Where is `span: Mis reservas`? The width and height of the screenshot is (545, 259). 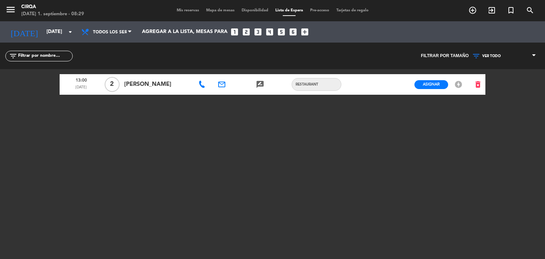 span: Mis reservas is located at coordinates (188, 10).